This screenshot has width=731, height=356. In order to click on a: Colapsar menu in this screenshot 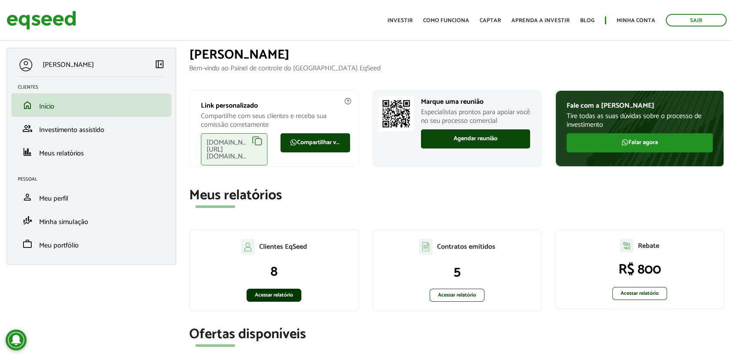, I will do `click(160, 65)`.